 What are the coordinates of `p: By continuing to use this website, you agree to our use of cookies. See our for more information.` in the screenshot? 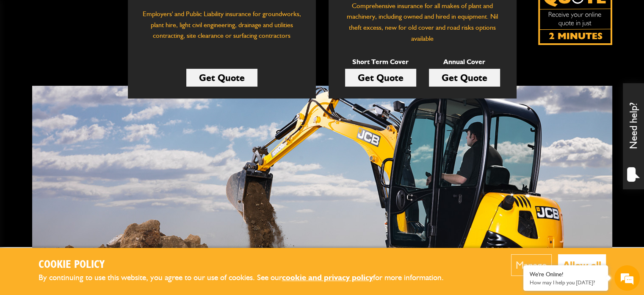 It's located at (248, 278).